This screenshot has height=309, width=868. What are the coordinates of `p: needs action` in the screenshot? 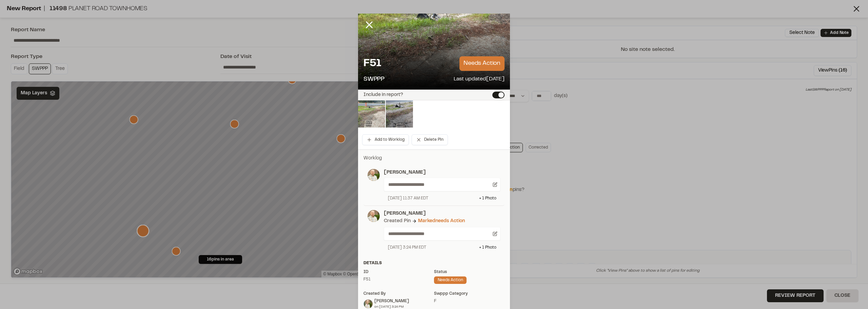 It's located at (482, 64).